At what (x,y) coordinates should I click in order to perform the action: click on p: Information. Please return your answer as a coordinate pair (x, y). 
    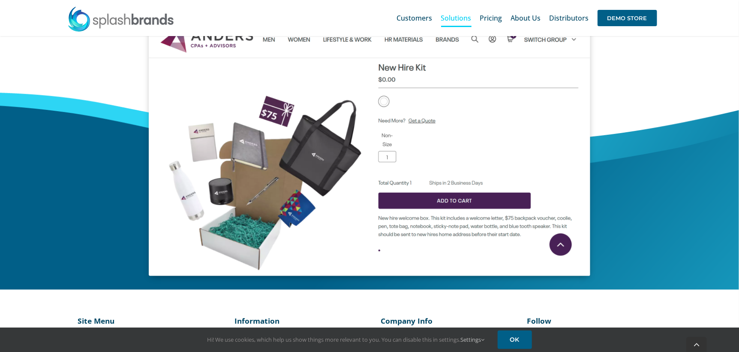
    Looking at the image, I should click on (296, 320).